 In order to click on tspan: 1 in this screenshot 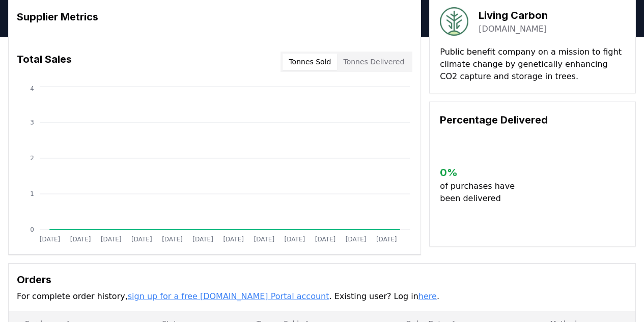, I will do `click(32, 194)`.